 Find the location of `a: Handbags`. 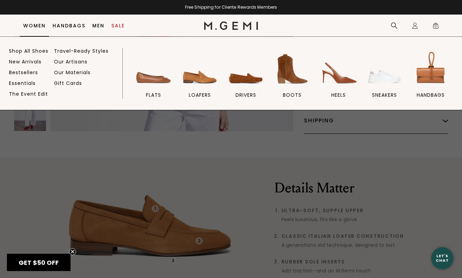

a: Handbags is located at coordinates (69, 26).